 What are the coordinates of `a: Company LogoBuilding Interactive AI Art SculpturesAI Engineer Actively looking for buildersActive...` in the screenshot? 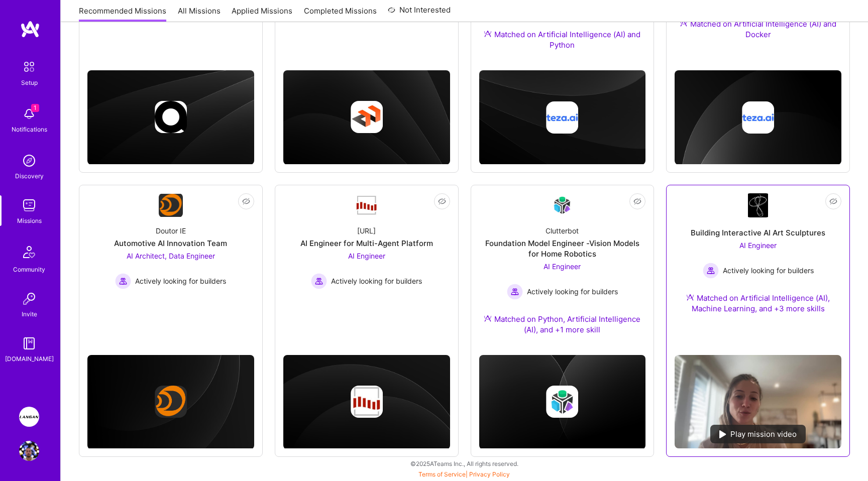 It's located at (758, 270).